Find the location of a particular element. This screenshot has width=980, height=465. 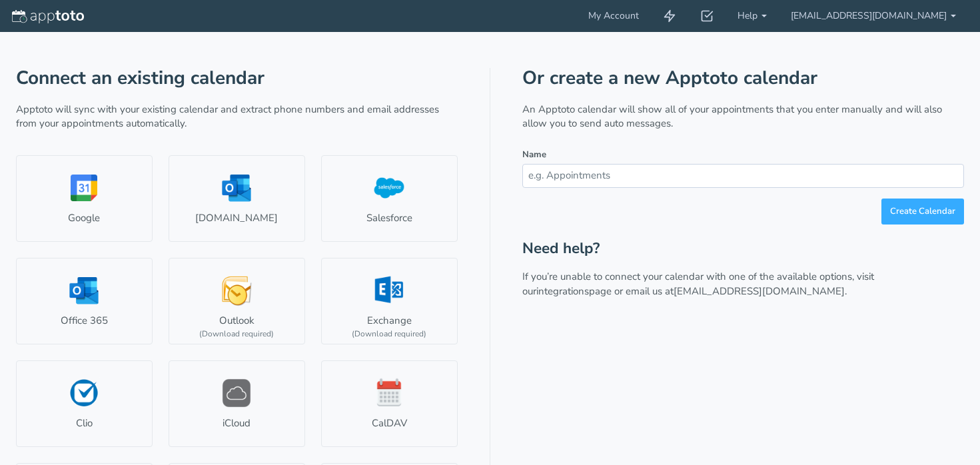

input: e.g. Appointments is located at coordinates (743, 175).